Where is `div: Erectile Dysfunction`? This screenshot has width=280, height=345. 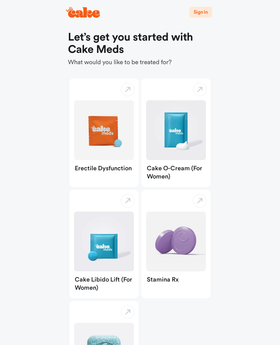 div: Erectile Dysfunction is located at coordinates (104, 169).